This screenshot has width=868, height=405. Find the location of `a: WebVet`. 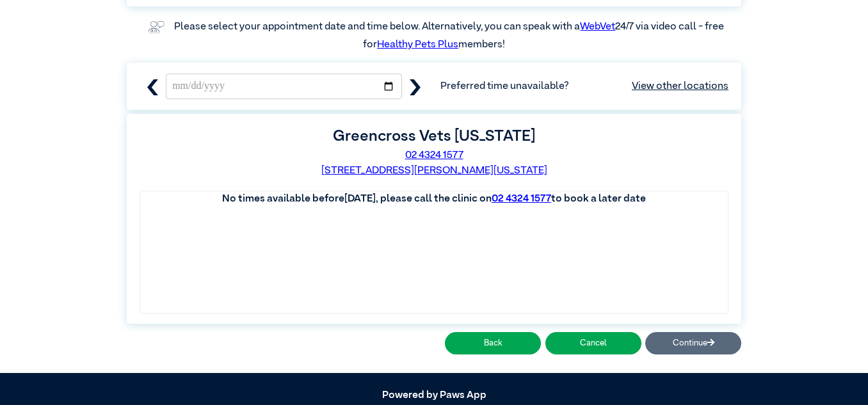

a: WebVet is located at coordinates (597, 27).